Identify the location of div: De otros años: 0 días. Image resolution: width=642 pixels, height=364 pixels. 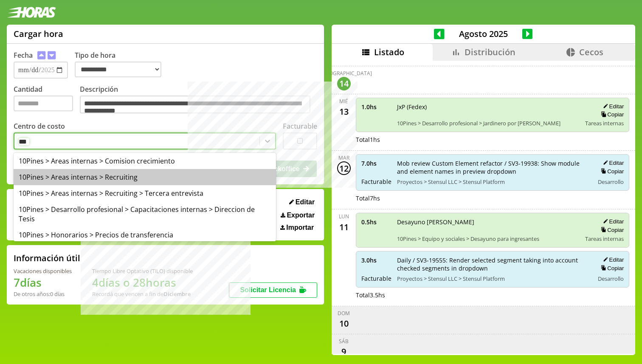
(42, 294).